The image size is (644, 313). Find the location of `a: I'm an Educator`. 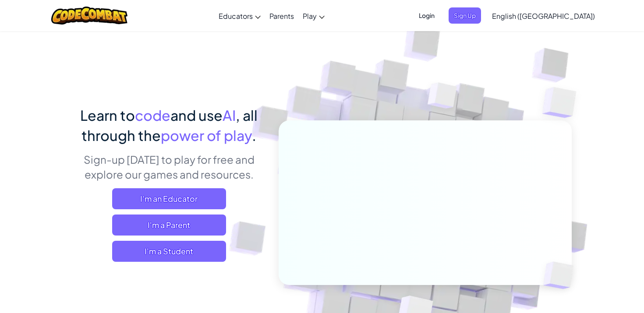

a: I'm an Educator is located at coordinates (169, 199).